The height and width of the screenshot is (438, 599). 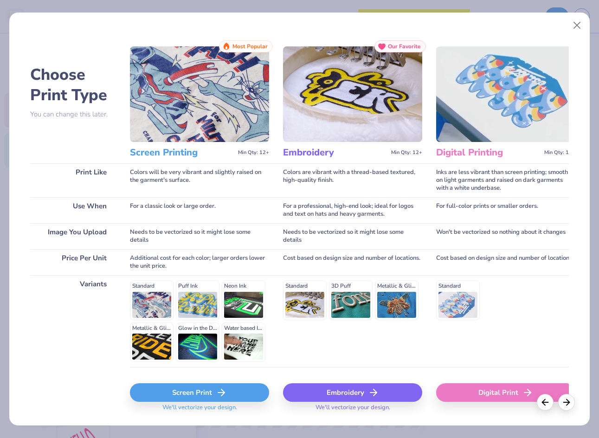 I want to click on img: Digital Printing, so click(x=506, y=94).